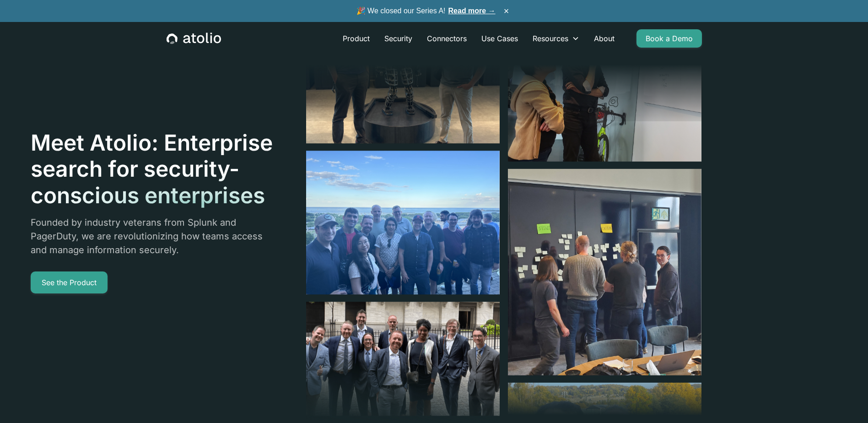  What do you see at coordinates (500, 39) in the screenshot?
I see `a: Use Cases` at bounding box center [500, 39].